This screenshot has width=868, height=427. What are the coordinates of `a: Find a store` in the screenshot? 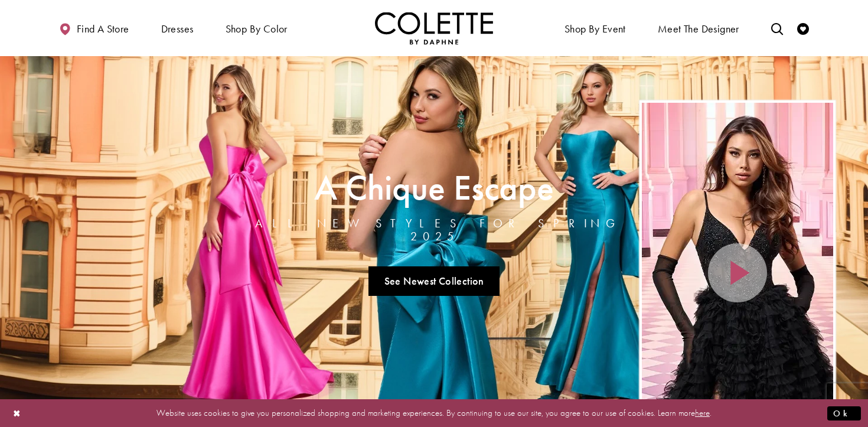 It's located at (94, 28).